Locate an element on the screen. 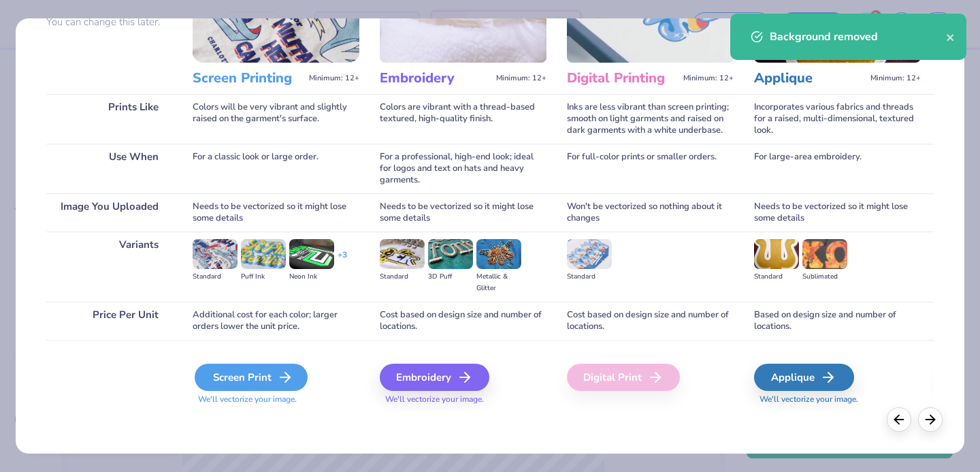 Image resolution: width=980 pixels, height=472 pixels. div: Variants is located at coordinates (109, 266).